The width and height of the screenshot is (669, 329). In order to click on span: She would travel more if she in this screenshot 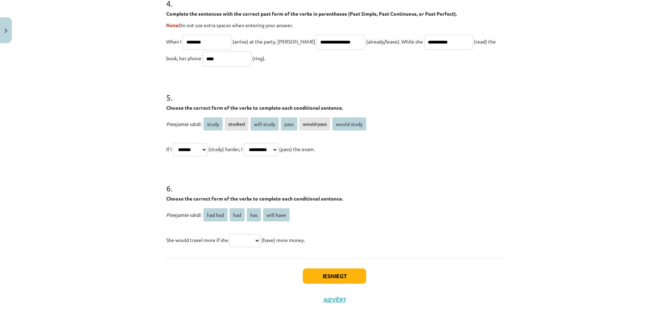, I will do `click(197, 240)`.